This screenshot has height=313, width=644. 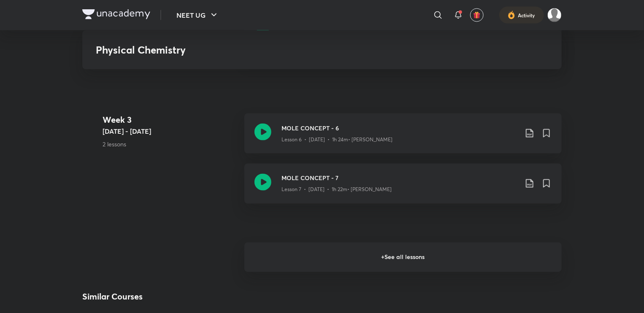 What do you see at coordinates (554, 15) in the screenshot?
I see `img: Aman raj` at bounding box center [554, 15].